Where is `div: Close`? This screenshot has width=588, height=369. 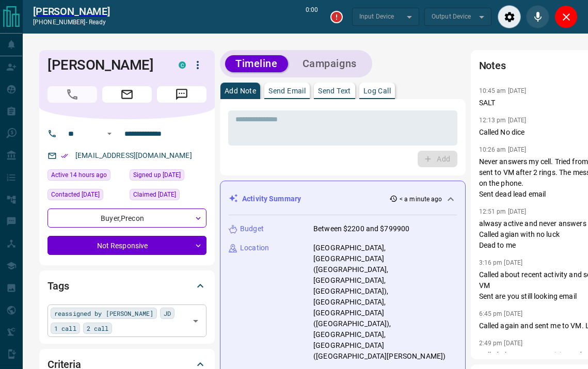 div: Close is located at coordinates (566, 17).